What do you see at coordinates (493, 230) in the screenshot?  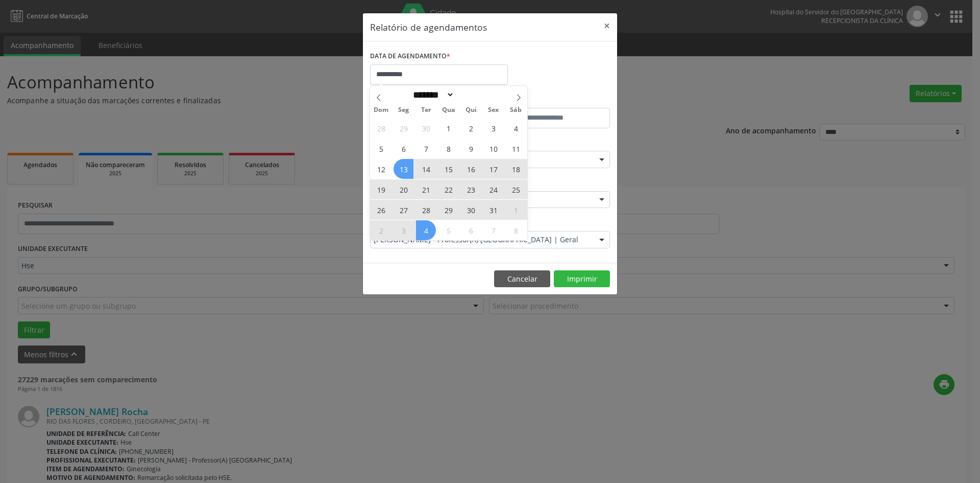 I see `span: Novembro 7, 2025` at bounding box center [493, 230].